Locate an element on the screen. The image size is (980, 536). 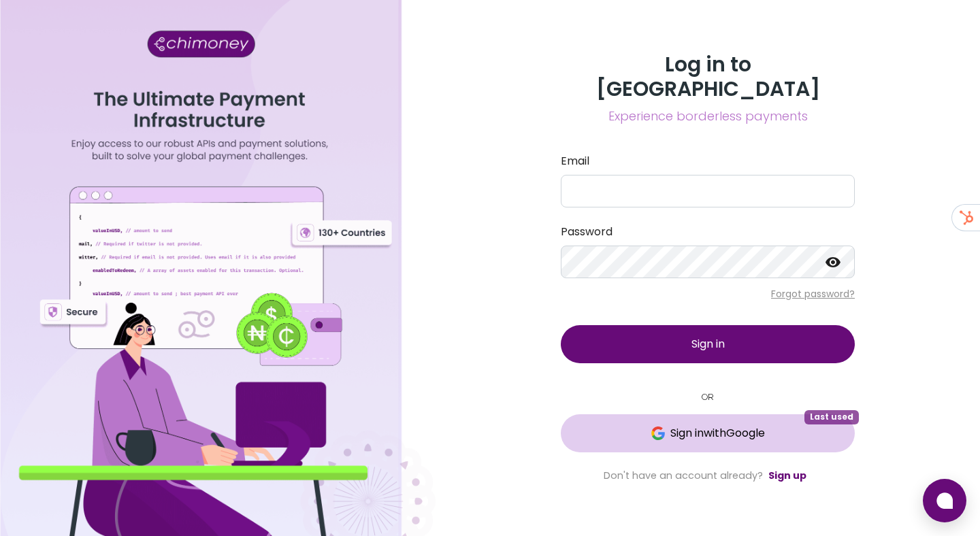
label: Email is located at coordinates (708, 161).